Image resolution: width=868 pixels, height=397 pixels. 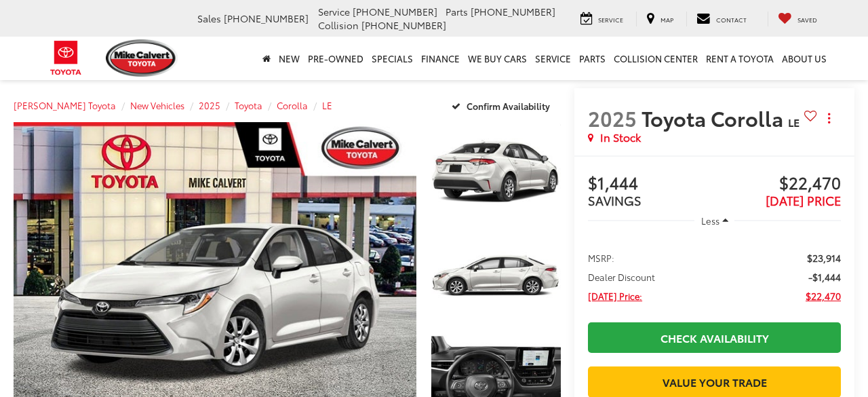 I want to click on a: Rent a Toyota, so click(x=740, y=58).